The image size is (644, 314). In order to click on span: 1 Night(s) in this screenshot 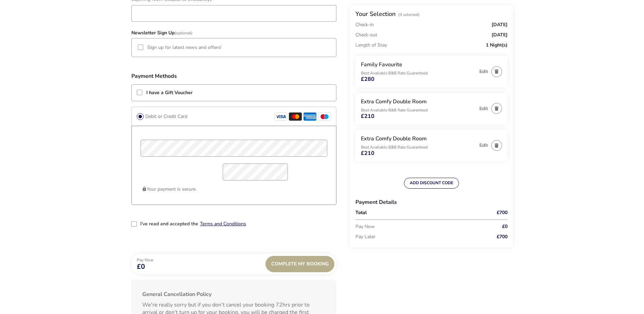, I will do `click(497, 45)`.